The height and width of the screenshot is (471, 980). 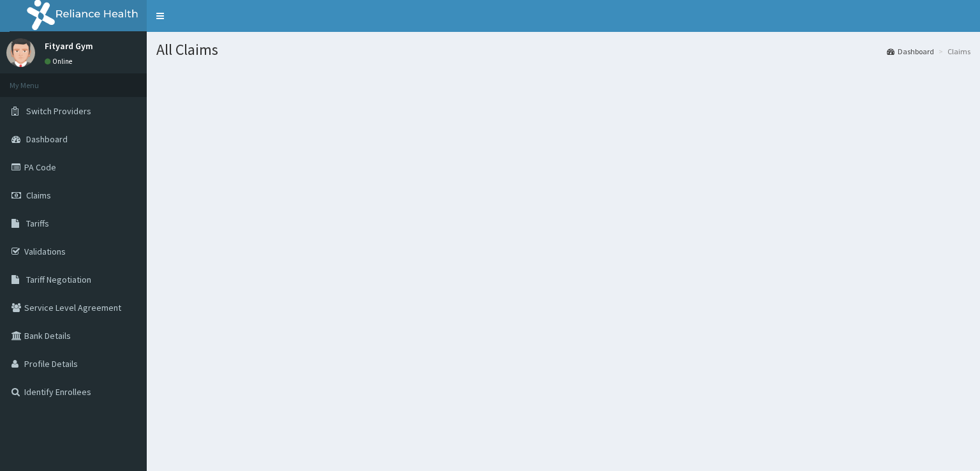 I want to click on h1: All Claims, so click(x=564, y=50).